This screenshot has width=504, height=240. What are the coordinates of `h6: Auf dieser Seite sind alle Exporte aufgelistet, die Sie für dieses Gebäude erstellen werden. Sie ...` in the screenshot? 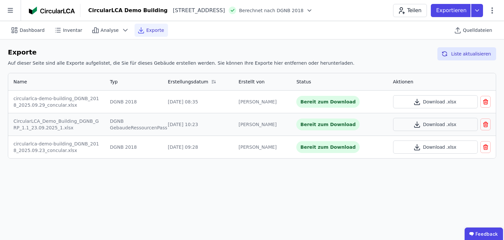 It's located at (181, 63).